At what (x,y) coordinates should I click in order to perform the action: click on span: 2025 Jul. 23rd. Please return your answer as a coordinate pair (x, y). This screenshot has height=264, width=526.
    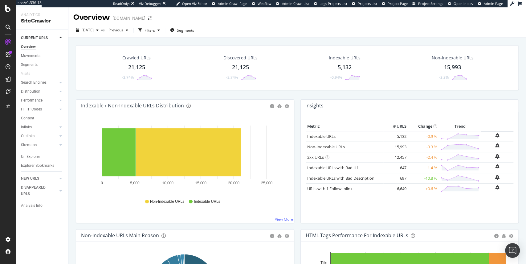
    Looking at the image, I should click on (87, 30).